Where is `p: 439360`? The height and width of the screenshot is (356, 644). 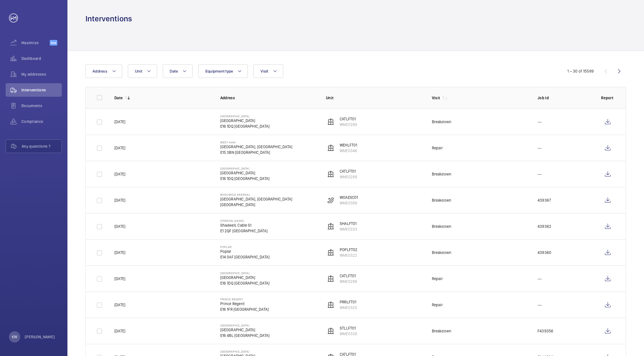
p: 439360 is located at coordinates (544, 253).